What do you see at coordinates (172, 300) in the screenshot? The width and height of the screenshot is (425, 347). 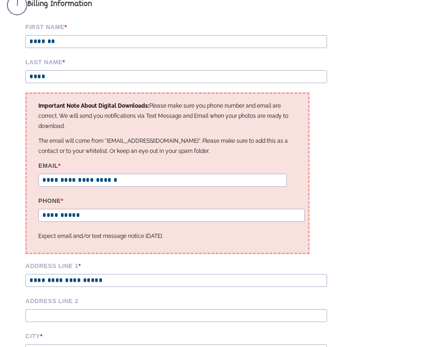 I see `label: Address Line 2` at bounding box center [172, 300].